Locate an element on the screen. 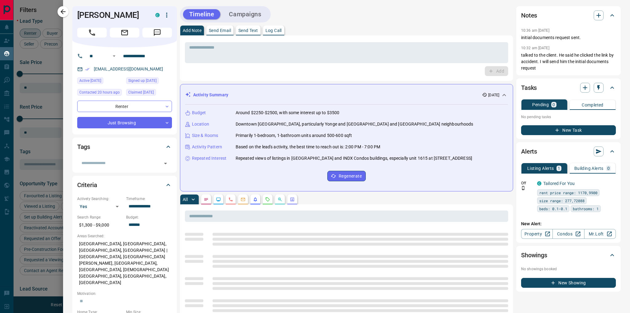  svg: Emails is located at coordinates (243, 199).